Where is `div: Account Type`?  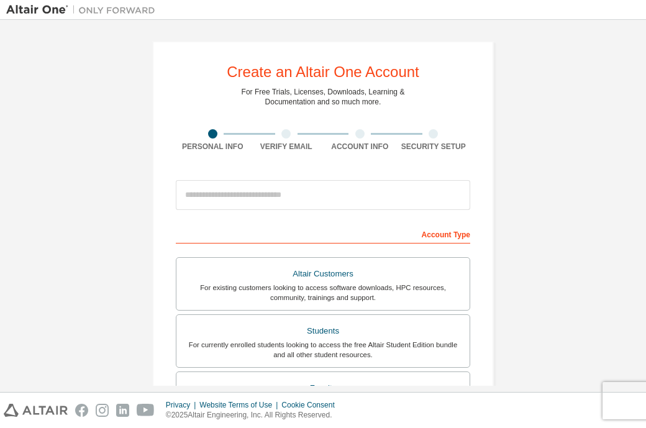 div: Account Type is located at coordinates (323, 234).